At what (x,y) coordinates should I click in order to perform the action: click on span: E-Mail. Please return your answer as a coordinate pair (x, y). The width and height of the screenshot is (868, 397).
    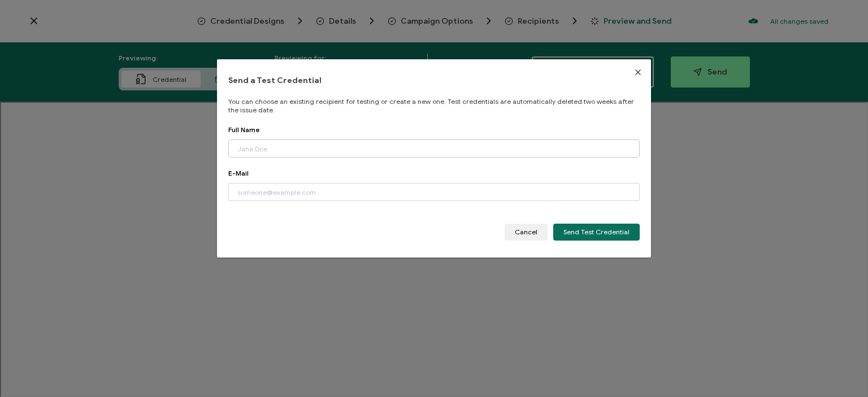
    Looking at the image, I should click on (239, 173).